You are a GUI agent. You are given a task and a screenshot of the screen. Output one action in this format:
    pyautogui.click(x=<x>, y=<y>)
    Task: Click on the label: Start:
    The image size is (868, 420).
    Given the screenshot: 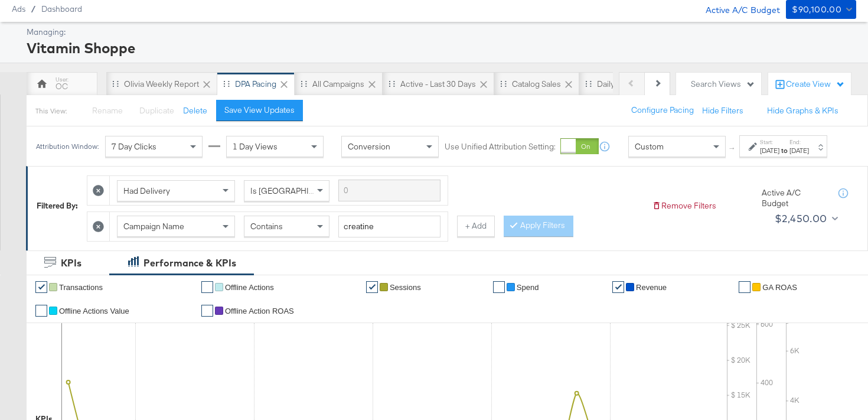 What is the action you would take?
    pyautogui.click(x=770, y=141)
    